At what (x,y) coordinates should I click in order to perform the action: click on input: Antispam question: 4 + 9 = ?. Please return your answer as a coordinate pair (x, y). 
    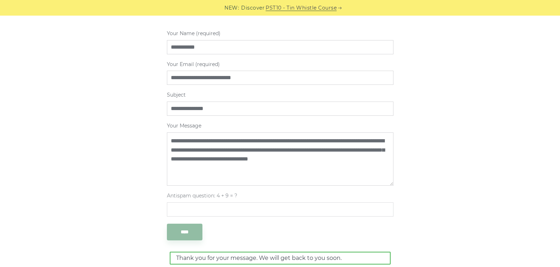
    Looking at the image, I should click on (280, 209).